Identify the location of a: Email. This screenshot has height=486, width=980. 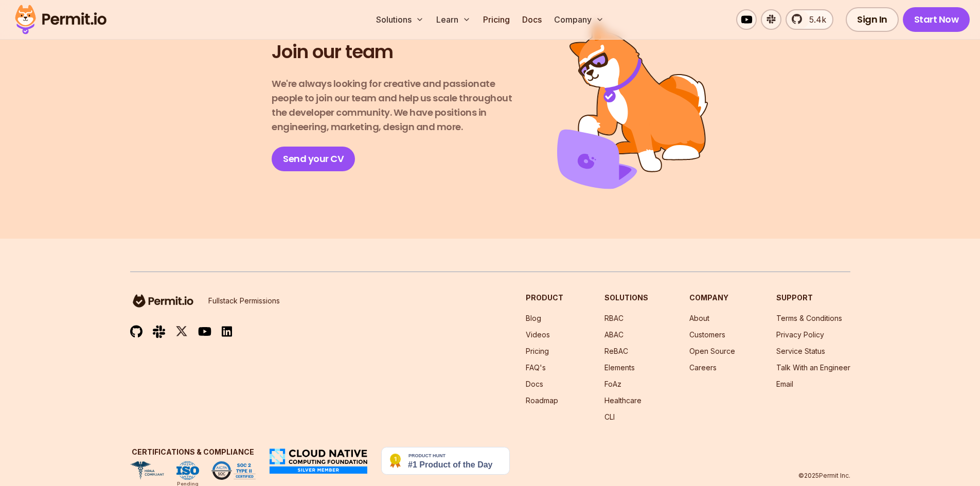
(784, 384).